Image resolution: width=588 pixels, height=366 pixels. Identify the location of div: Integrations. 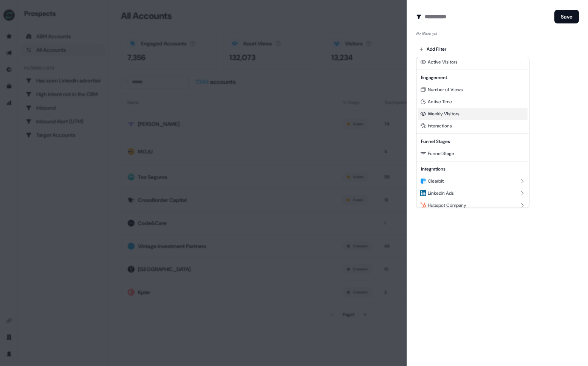
(473, 169).